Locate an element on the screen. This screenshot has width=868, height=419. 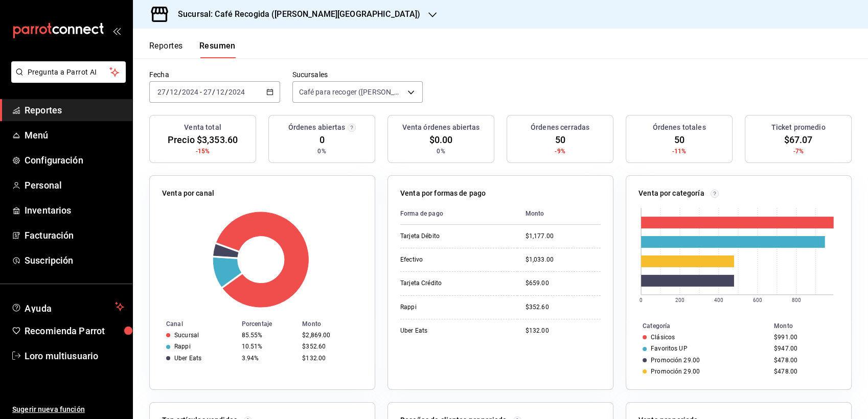
span: -15% is located at coordinates (203, 151).